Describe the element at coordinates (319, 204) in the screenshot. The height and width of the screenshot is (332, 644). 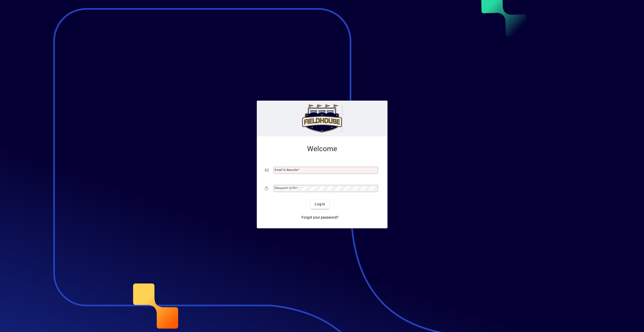
I see `span: Login` at that location.